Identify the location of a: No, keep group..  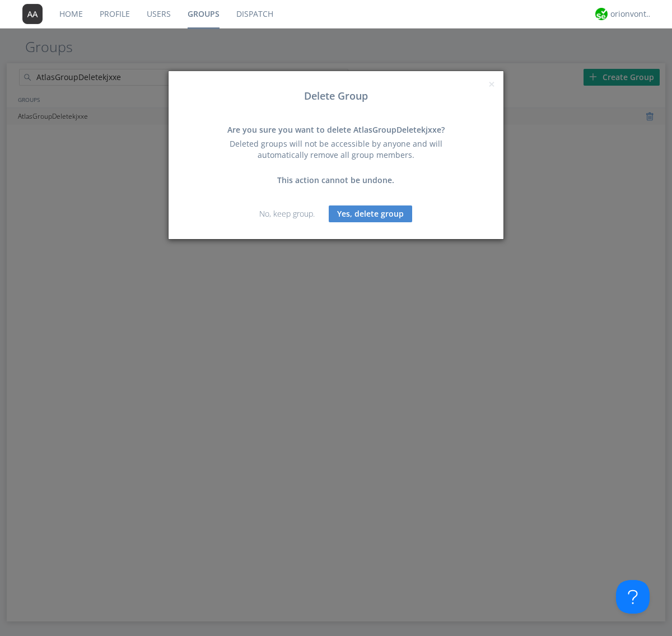
(287, 213).